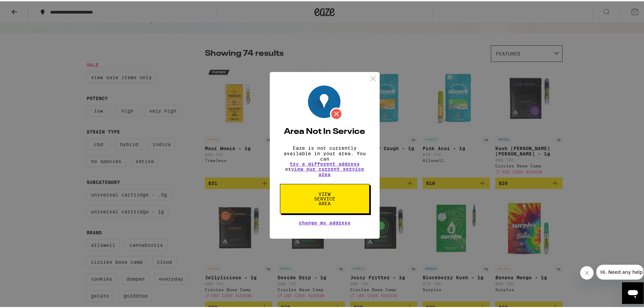 The height and width of the screenshot is (308, 644). Describe the element at coordinates (325, 197) in the screenshot. I see `button: View Service Area` at that location.